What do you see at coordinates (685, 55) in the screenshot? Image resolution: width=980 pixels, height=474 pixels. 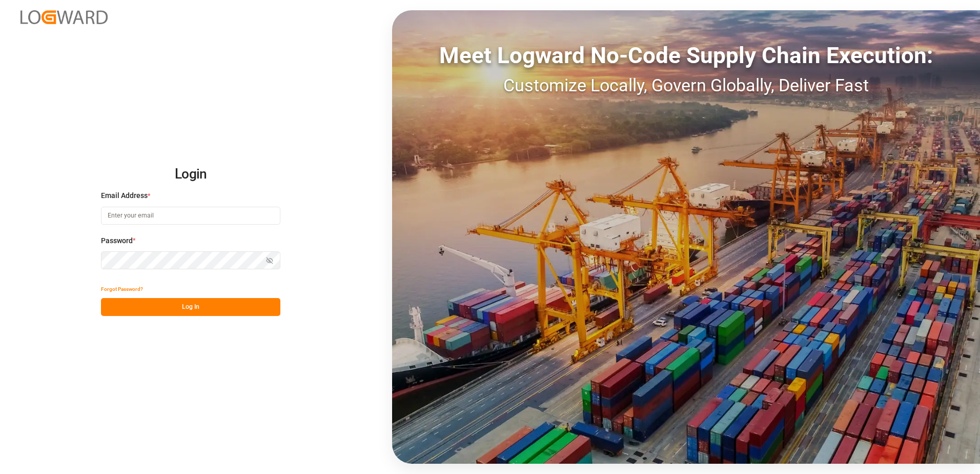 I see `div: Meet Logward No-Code Supply Chain Execution:` at bounding box center [685, 55].